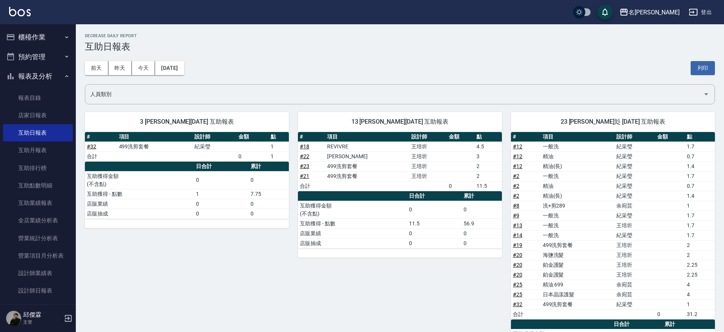 This screenshot has width=724, height=332. Describe the element at coordinates (578, 196) in the screenshot. I see `td: 精油(長)` at that location.